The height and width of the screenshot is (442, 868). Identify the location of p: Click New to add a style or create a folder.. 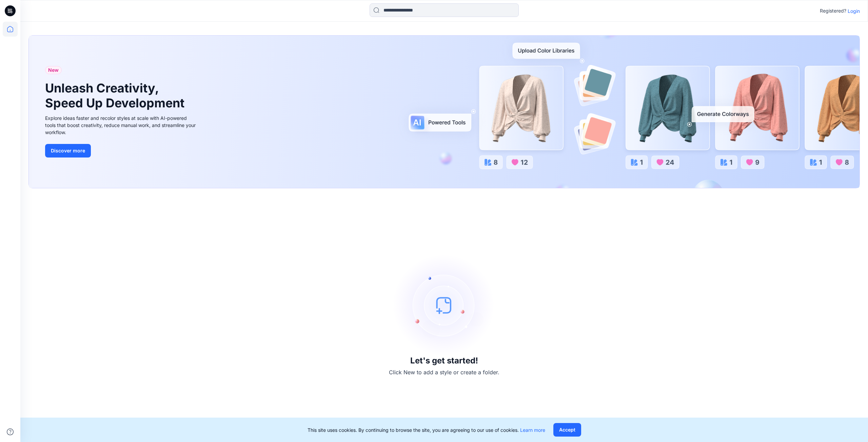
(444, 373).